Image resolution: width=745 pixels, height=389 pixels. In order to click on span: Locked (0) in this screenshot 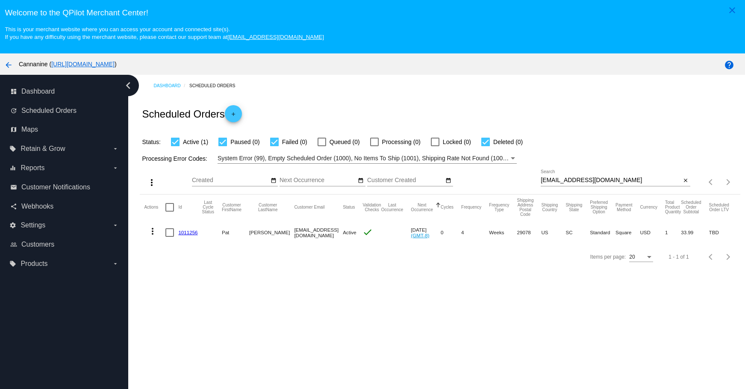, I will do `click(457, 142)`.